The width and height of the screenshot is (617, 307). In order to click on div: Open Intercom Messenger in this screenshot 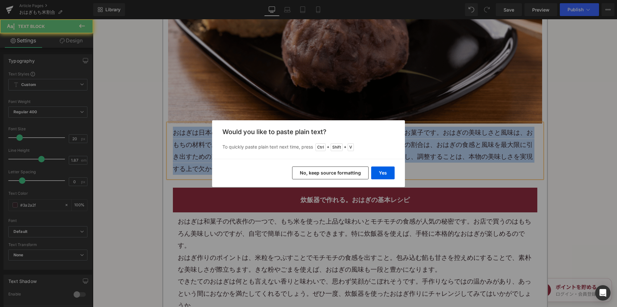, I will do `click(602, 293)`.